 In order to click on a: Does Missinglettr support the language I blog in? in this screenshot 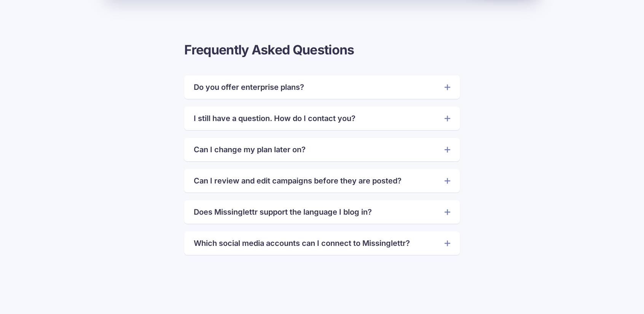, I will do `click(322, 212)`.